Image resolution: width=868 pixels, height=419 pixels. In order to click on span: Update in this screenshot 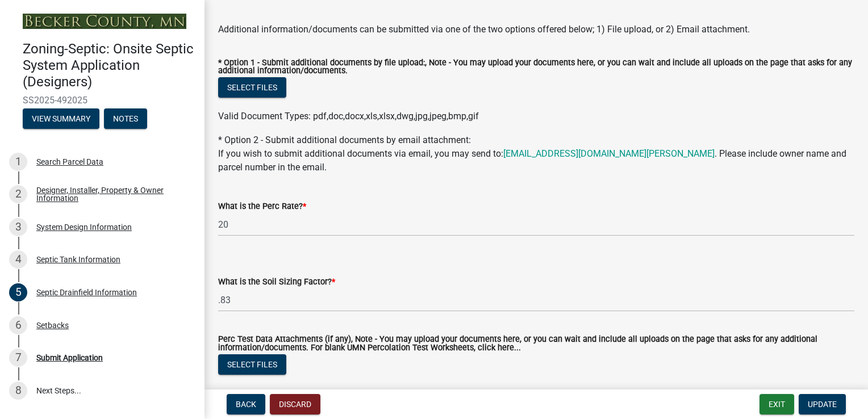, I will do `click(822, 404)`.